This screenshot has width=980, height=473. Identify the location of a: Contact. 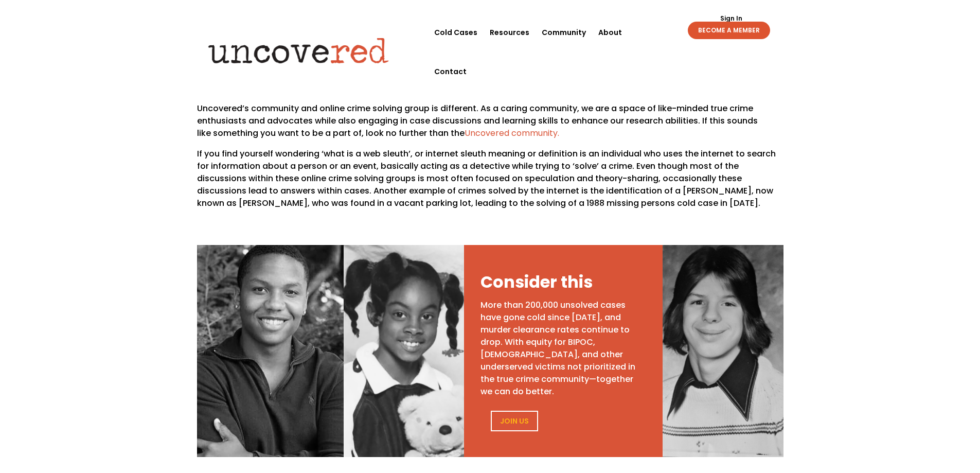
(450, 71).